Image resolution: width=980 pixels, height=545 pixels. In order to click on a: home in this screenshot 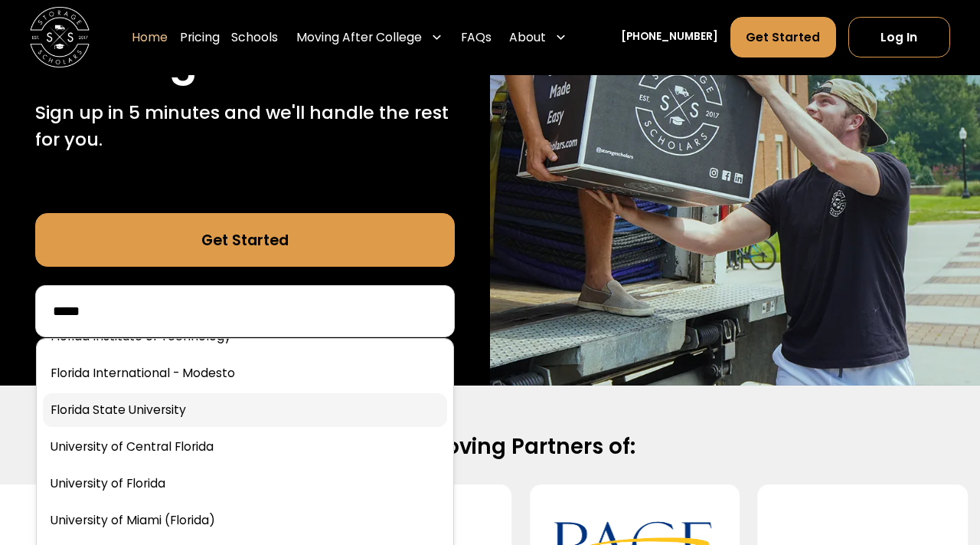, I will do `click(59, 38)`.